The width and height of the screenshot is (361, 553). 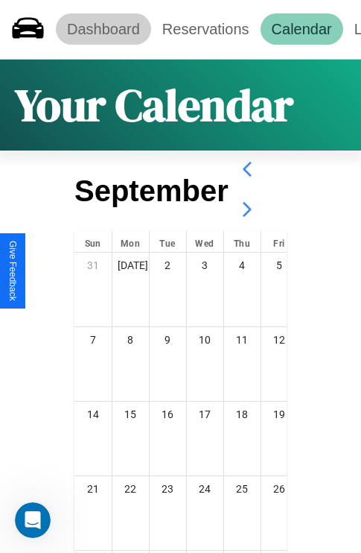 I want to click on div: 2, so click(x=168, y=265).